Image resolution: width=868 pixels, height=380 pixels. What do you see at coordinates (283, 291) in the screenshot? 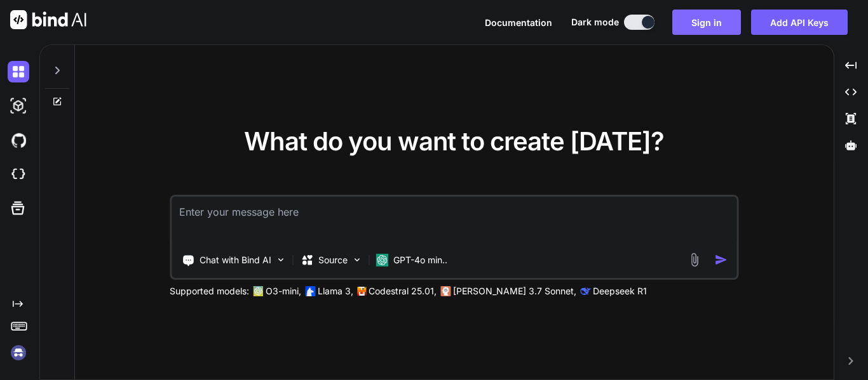
I see `p: O3-mini,` at bounding box center [283, 291].